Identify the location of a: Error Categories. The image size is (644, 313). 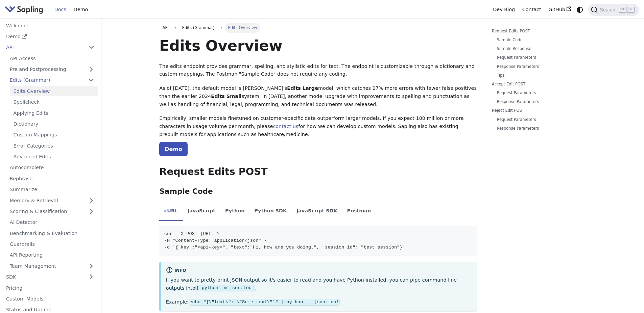
(54, 146).